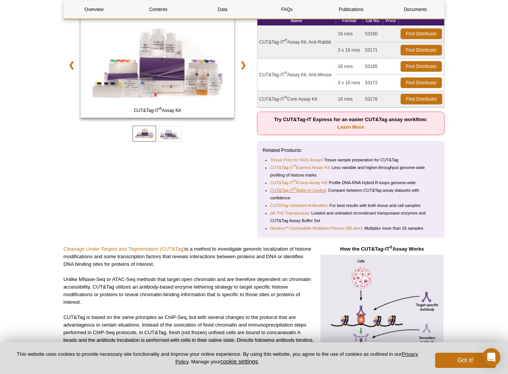 This screenshot has height=374, width=508. What do you see at coordinates (352, 160) in the screenshot?
I see `li: Tissue sample preparation for CUT&Tag` at bounding box center [352, 160].